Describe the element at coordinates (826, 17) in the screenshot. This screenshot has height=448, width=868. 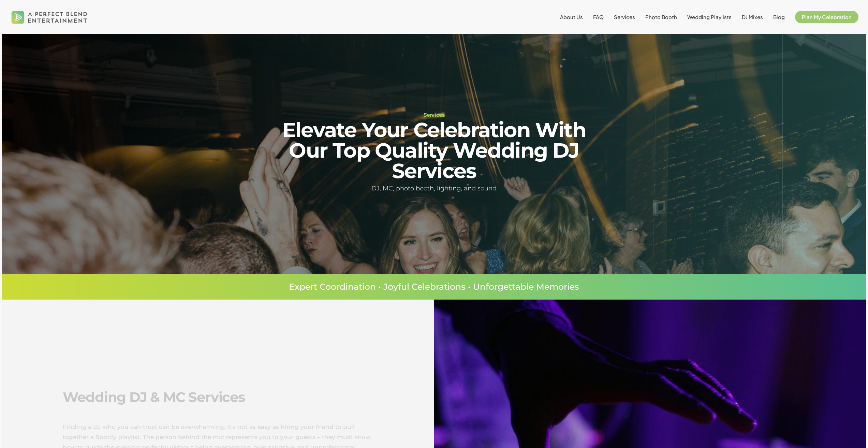
I see `span: Plan My Celebration` at that location.